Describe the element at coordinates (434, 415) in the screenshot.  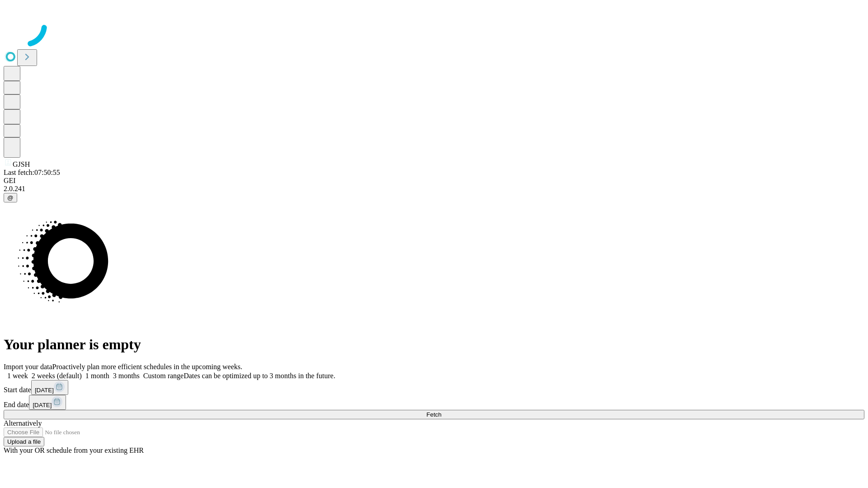
I see `button: Fetch` at that location.